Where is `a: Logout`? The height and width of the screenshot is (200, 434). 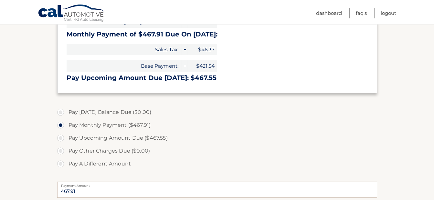 a: Logout is located at coordinates (389, 13).